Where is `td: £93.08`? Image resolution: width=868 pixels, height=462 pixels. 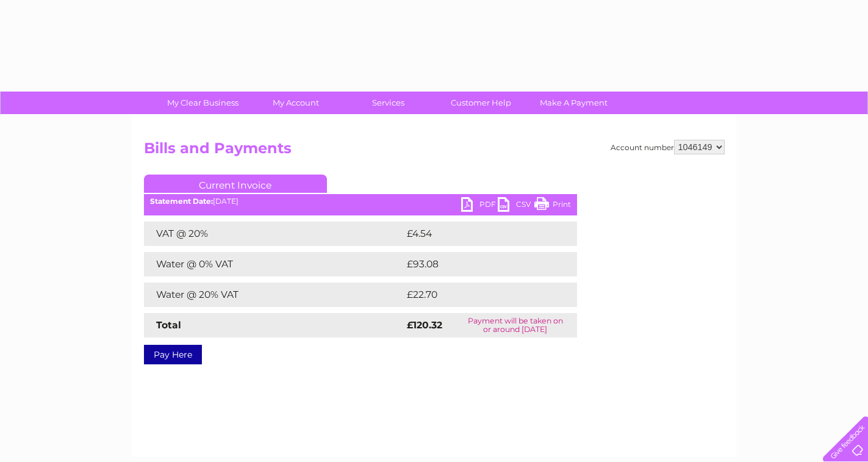 td: £93.08 is located at coordinates (479, 265).